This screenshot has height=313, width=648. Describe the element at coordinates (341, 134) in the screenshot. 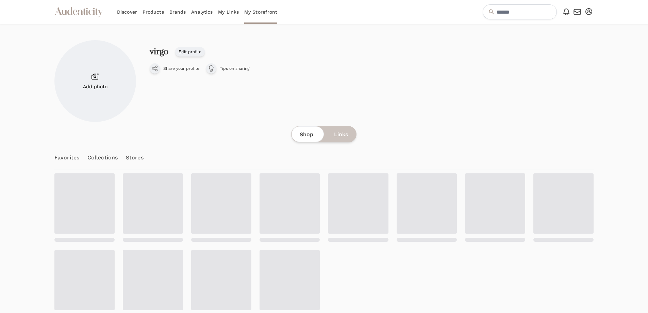

I see `span: Links` at that location.